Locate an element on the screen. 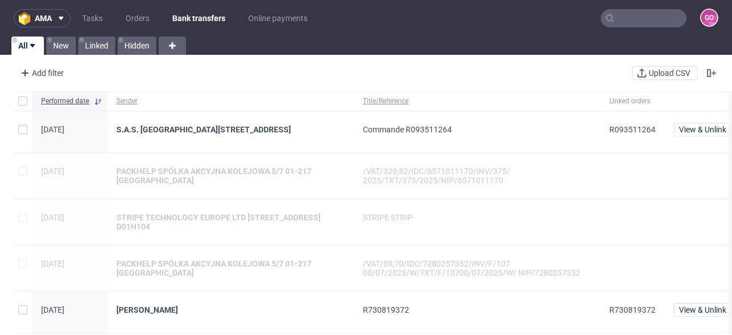  a: Tasks is located at coordinates (92, 18).